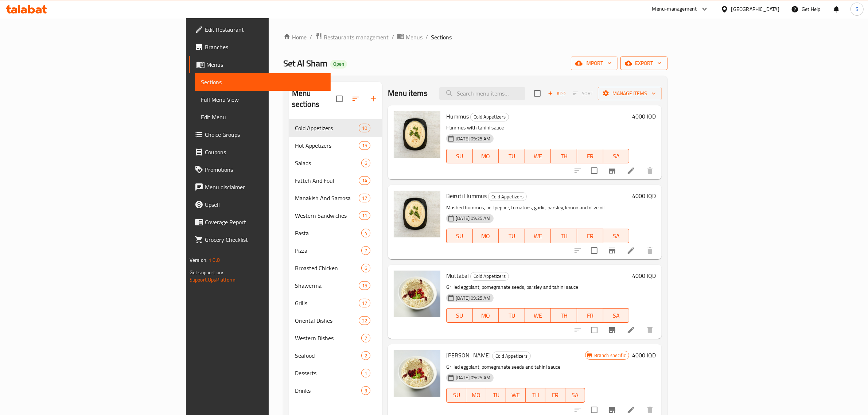 Image resolution: width=868 pixels, height=415 pixels. What do you see at coordinates (327, 181) in the screenshot?
I see `div: Fatteh And Foul` at bounding box center [327, 181].